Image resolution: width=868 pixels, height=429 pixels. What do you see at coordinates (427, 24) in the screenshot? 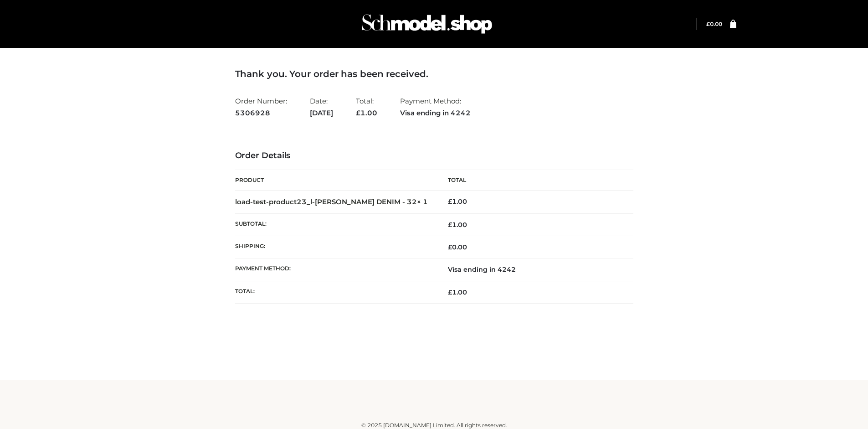
I see `a: Schmodel Admin 964` at bounding box center [427, 24].